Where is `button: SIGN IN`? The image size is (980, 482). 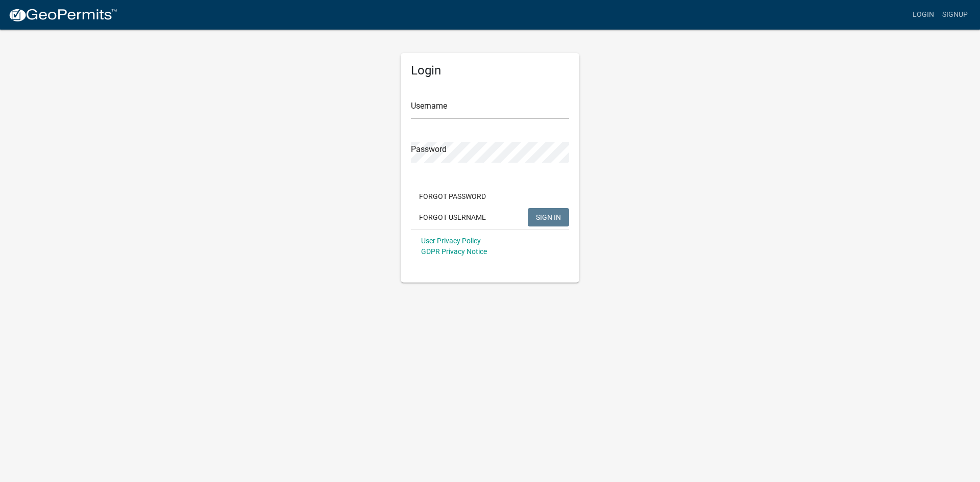
button: SIGN IN is located at coordinates (548, 217).